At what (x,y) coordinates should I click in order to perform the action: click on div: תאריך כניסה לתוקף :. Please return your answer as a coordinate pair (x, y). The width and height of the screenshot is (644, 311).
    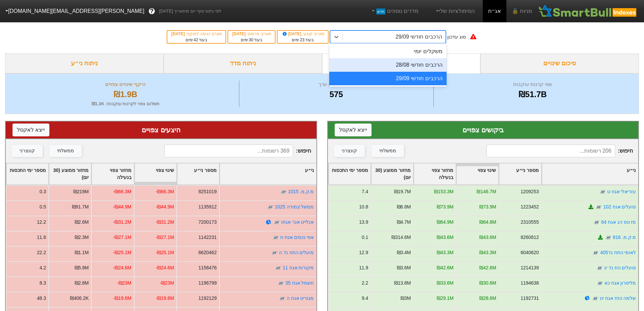
    Looking at the image, I should click on (196, 34).